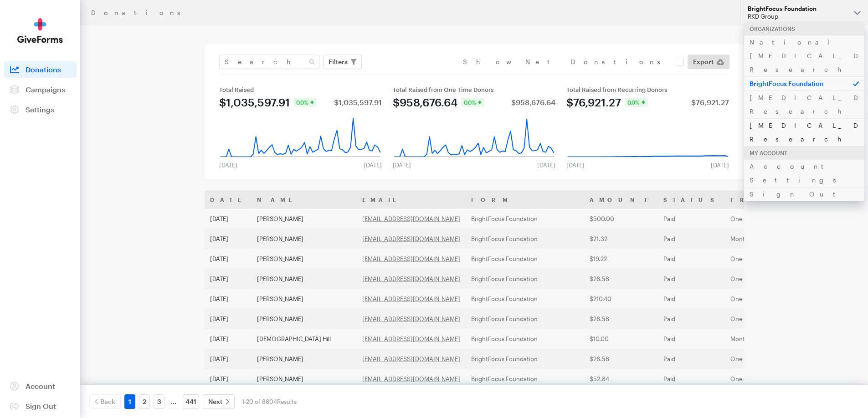 The width and height of the screenshot is (868, 418). Describe the element at coordinates (804, 28) in the screenshot. I see `div: Organizations` at that location.